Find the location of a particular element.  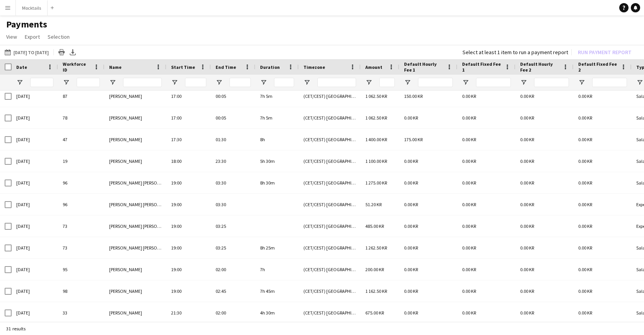

app-action-btn: Export XLSX is located at coordinates (73, 52).